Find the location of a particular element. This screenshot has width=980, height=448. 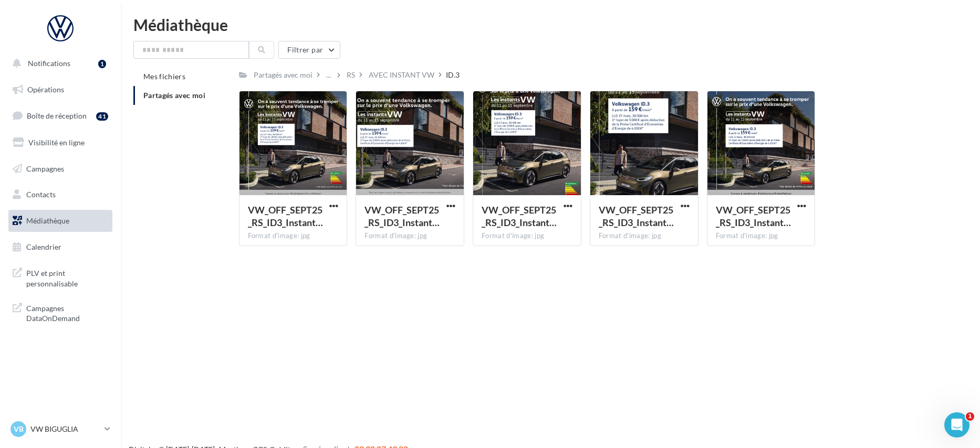

span: Mes fichiers is located at coordinates (164, 76).